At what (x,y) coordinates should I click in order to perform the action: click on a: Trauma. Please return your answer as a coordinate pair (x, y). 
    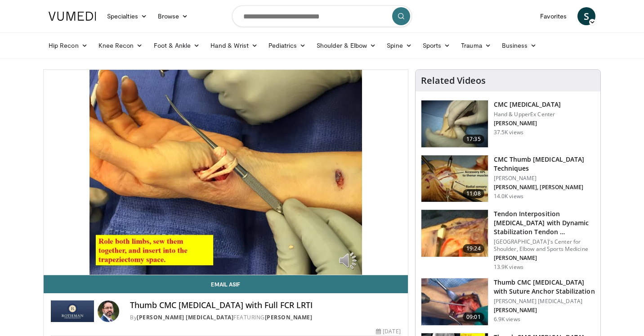
    Looking at the image, I should click on (476, 45).